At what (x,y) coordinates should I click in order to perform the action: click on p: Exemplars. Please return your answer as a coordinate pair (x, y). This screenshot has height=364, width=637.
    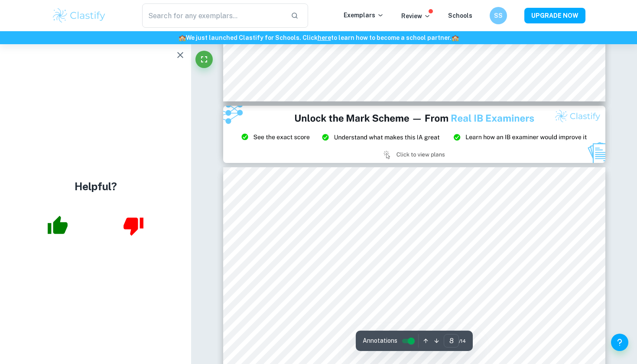
    Looking at the image, I should click on (364, 15).